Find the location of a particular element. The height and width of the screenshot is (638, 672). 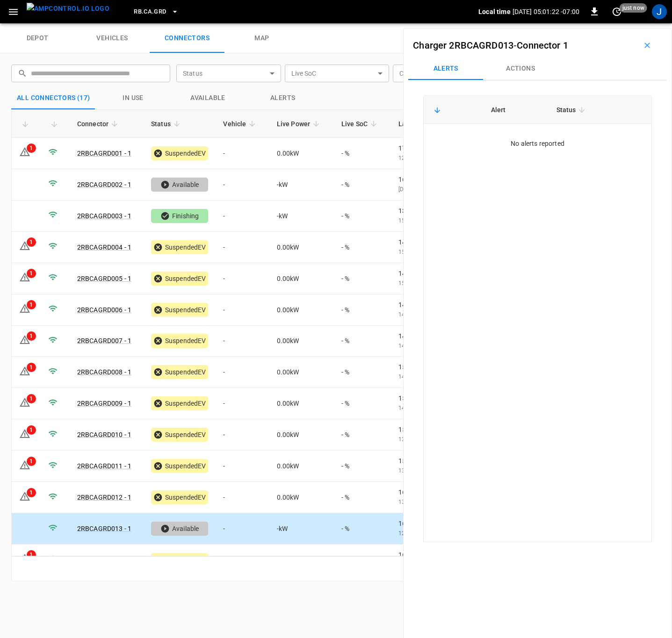

p: 14:35 is located at coordinates (435, 305).